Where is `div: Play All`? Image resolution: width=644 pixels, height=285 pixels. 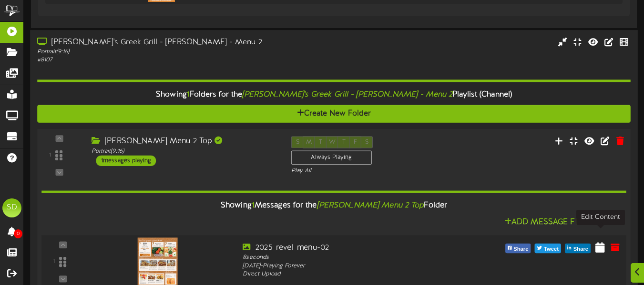 div: Play All is located at coordinates (359, 170).